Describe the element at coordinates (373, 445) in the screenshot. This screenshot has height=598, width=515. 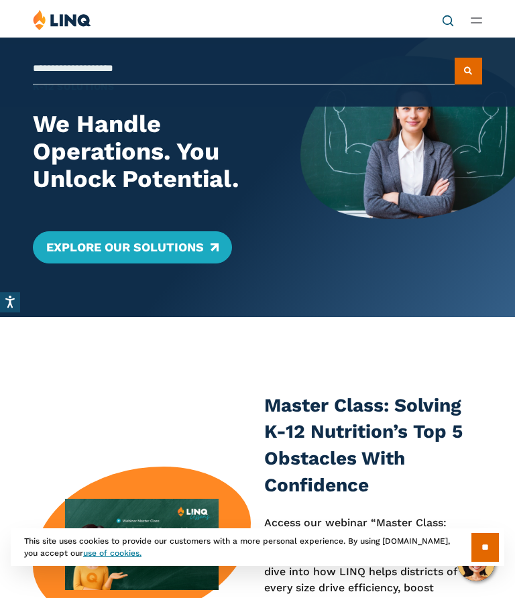
I see `h3: Master Class: Solving K-12 Nutrition’s Top 5 Obstacles With Confidence` at that location.